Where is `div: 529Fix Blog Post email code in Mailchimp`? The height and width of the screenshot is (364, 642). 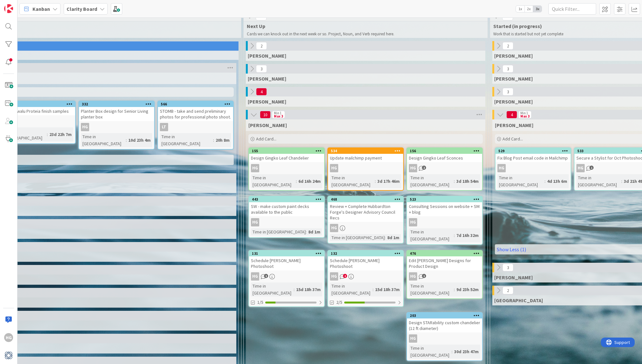
div: 529Fix Blog Post email code in Mailchimp is located at coordinates (533, 155).